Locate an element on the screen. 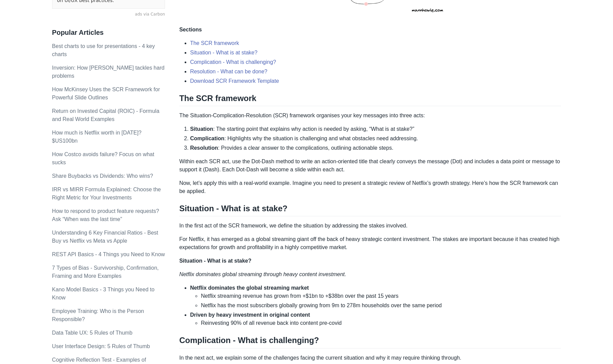 Image resolution: width=613 pixels, height=364 pixels. em: Netflix dominates global streaming through heavy content investment. is located at coordinates (263, 274).